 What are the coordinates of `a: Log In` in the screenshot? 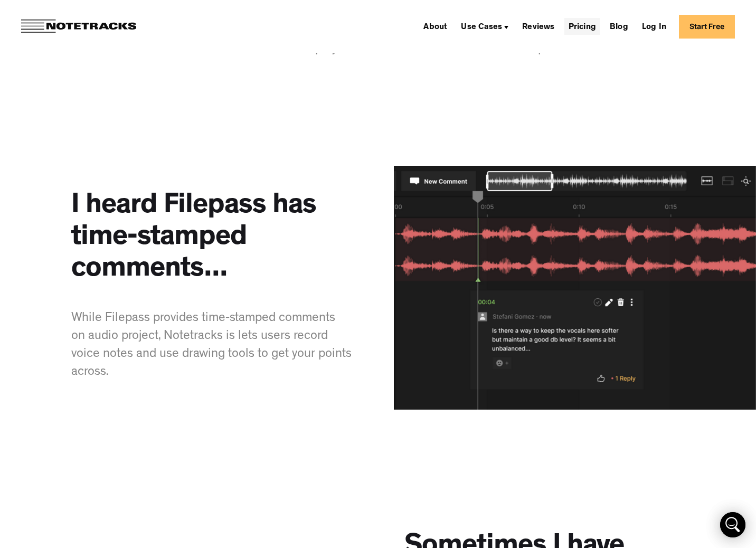 It's located at (654, 26).